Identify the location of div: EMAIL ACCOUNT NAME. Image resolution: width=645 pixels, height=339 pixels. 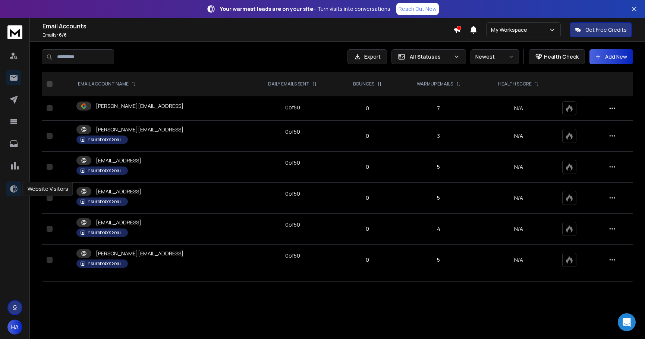
(107, 84).